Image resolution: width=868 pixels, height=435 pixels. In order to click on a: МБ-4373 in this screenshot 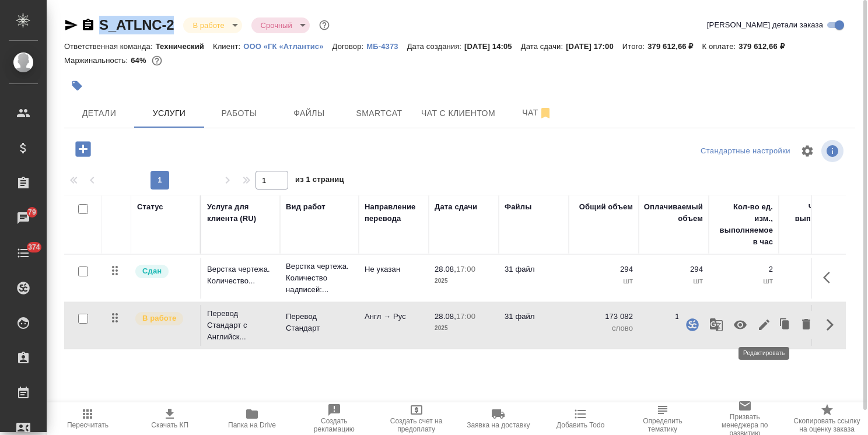, I will do `click(386, 46)`.